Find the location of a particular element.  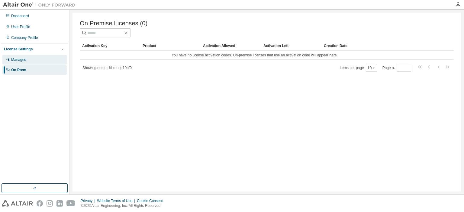

div: User Profile is located at coordinates (21, 27).